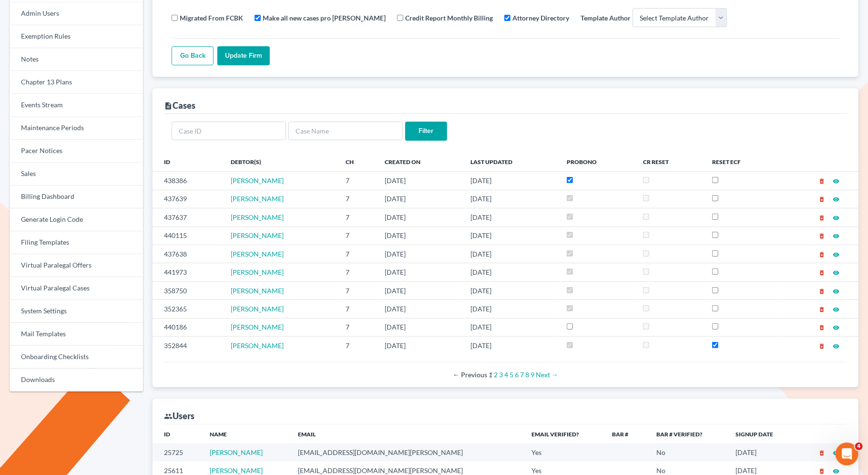  What do you see at coordinates (490, 374) in the screenshot?
I see `em: Page 1` at bounding box center [490, 374].